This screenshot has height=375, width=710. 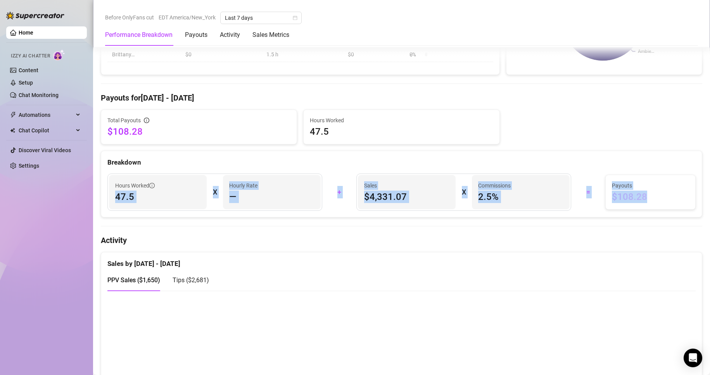 What do you see at coordinates (13, 115) in the screenshot?
I see `span: thunderbolt` at bounding box center [13, 115].